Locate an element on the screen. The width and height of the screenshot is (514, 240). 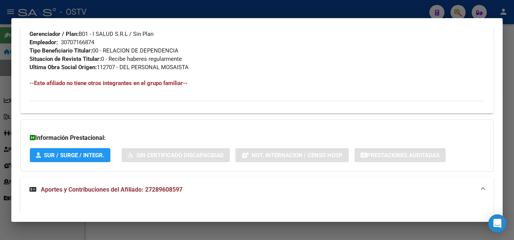
strong: Empleador: is located at coordinates (43, 42).